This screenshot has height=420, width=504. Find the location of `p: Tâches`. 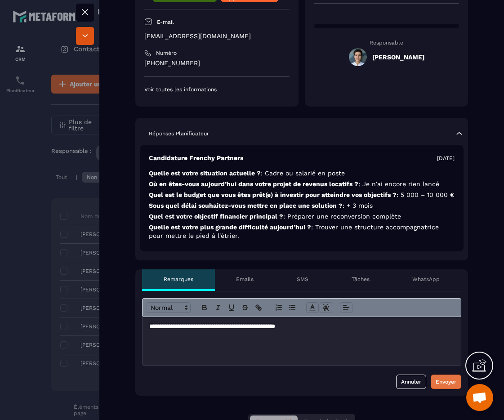

p: Tâches is located at coordinates (361, 279).